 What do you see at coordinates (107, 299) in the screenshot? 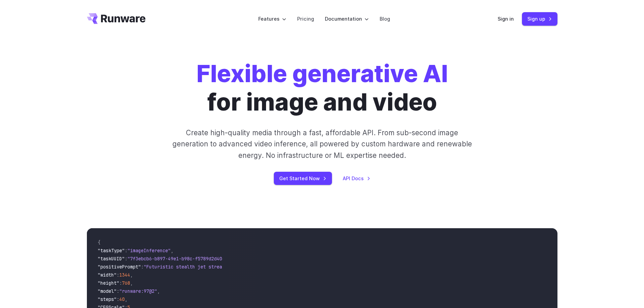
I see `span: "steps"` at bounding box center [107, 299].